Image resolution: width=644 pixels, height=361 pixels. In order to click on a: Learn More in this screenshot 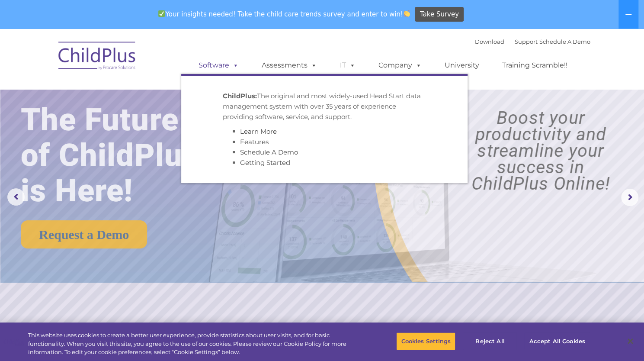, I will do `click(258, 131)`.